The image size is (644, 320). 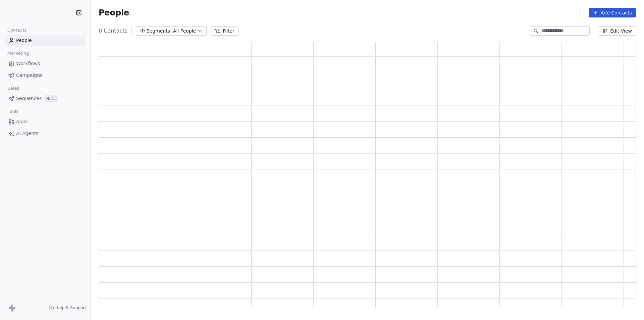 I want to click on span: Workflows, so click(x=28, y=63).